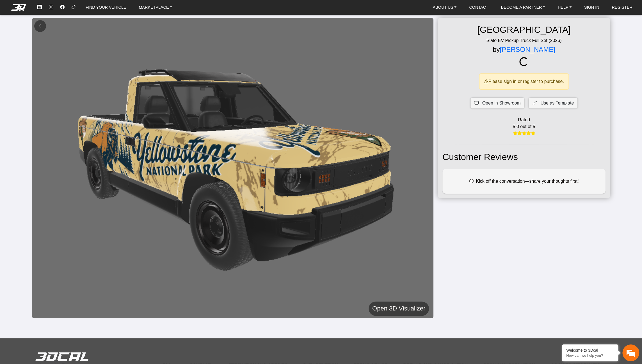  I want to click on img: Yellowstone National Park, so click(233, 168).